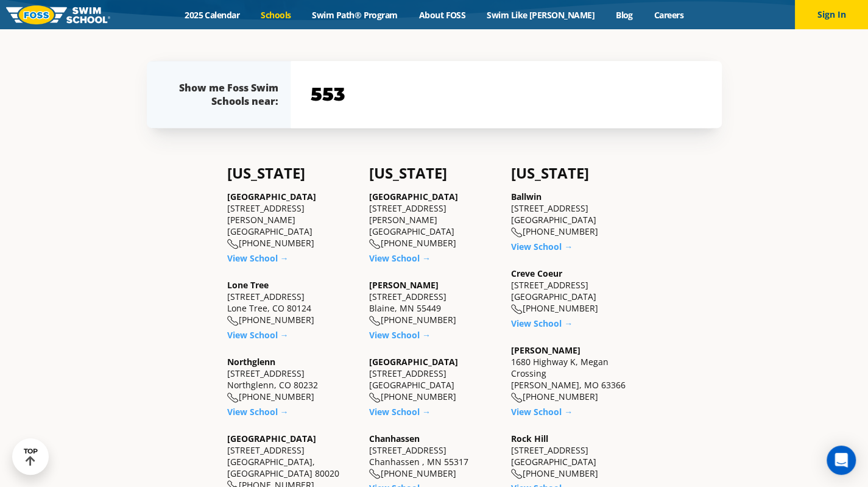  Describe the element at coordinates (537, 273) in the screenshot. I see `a: Creve Coeur` at that location.